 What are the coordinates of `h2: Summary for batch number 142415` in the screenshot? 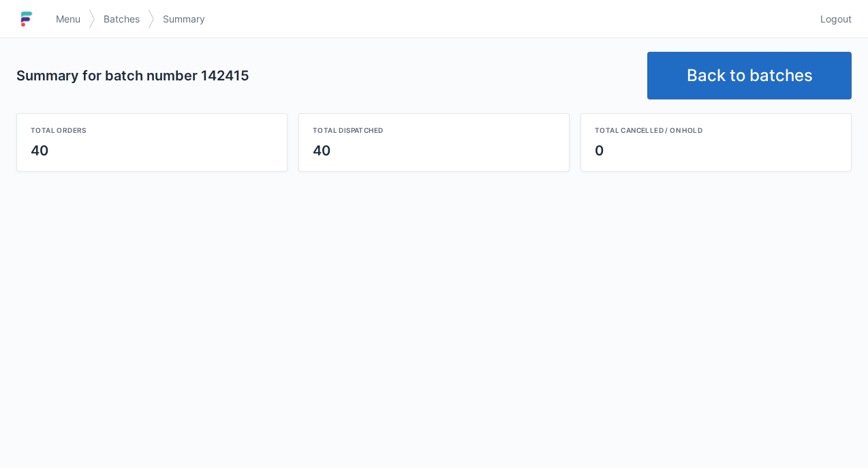 It's located at (327, 76).